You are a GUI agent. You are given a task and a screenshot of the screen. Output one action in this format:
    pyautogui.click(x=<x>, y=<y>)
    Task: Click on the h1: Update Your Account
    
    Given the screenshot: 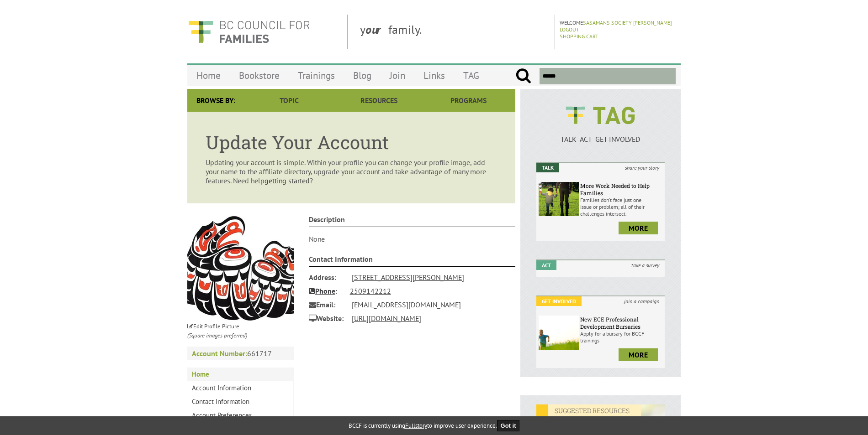 What is the action you would take?
    pyautogui.click(x=351, y=142)
    